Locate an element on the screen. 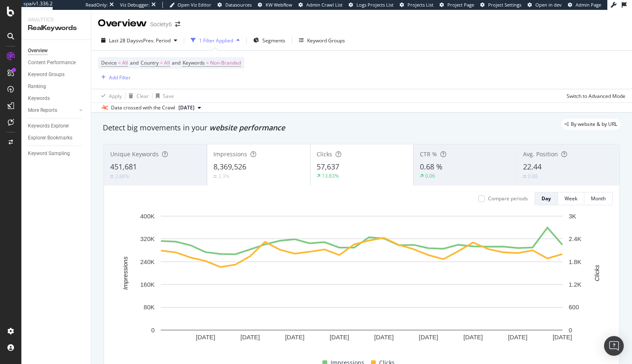 The height and width of the screenshot is (364, 632). div: A chart. is located at coordinates (362, 283).